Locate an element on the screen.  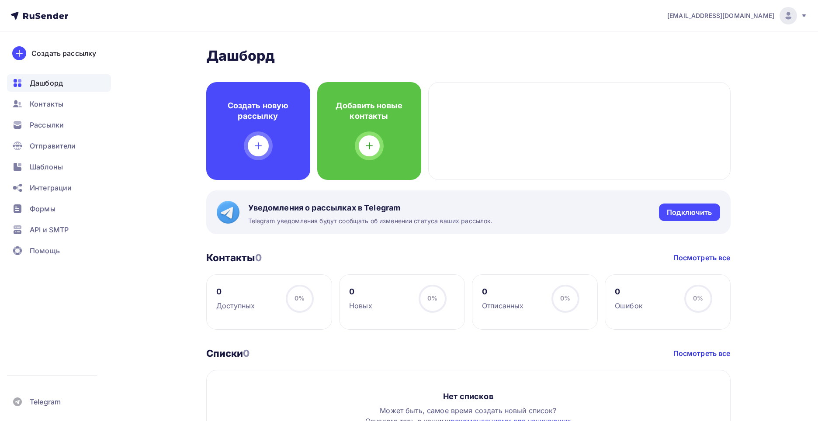
a: Контакты is located at coordinates (59, 104).